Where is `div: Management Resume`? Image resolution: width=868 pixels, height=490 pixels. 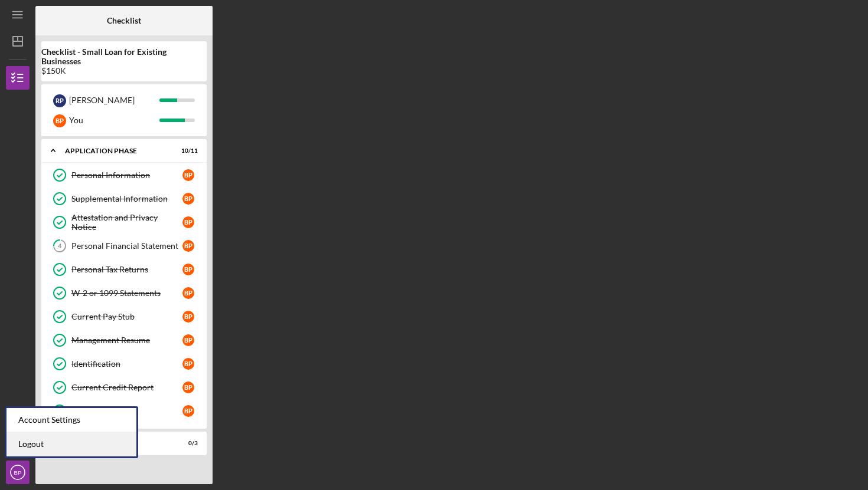
div: Management Resume is located at coordinates (127, 341).